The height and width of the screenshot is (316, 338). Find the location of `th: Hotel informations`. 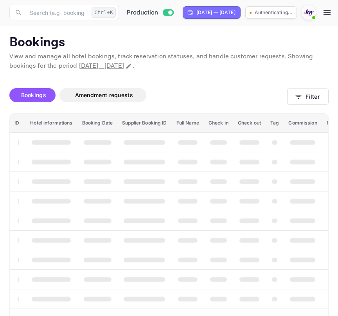

th: Hotel informations is located at coordinates (51, 123).